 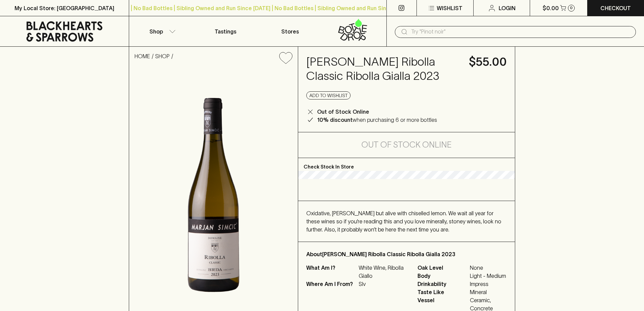 I want to click on p: Wishlist, so click(x=450, y=8).